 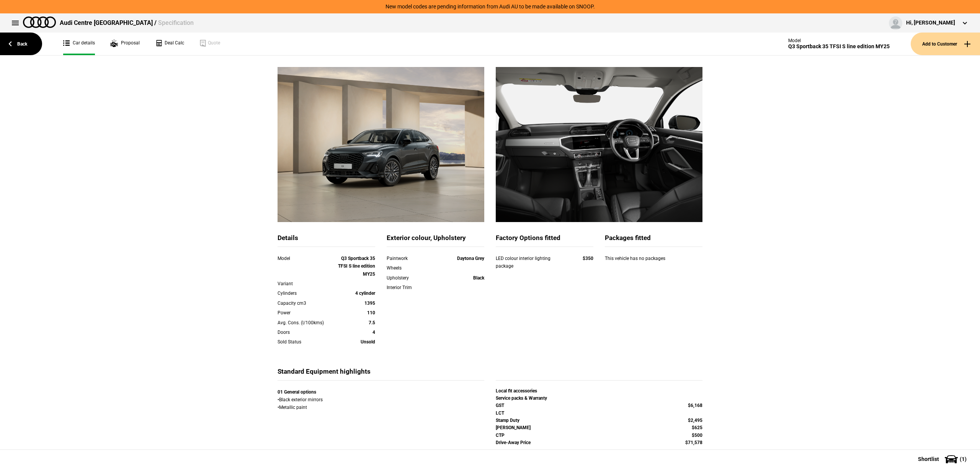 I want to click on strong: GST, so click(x=500, y=406).